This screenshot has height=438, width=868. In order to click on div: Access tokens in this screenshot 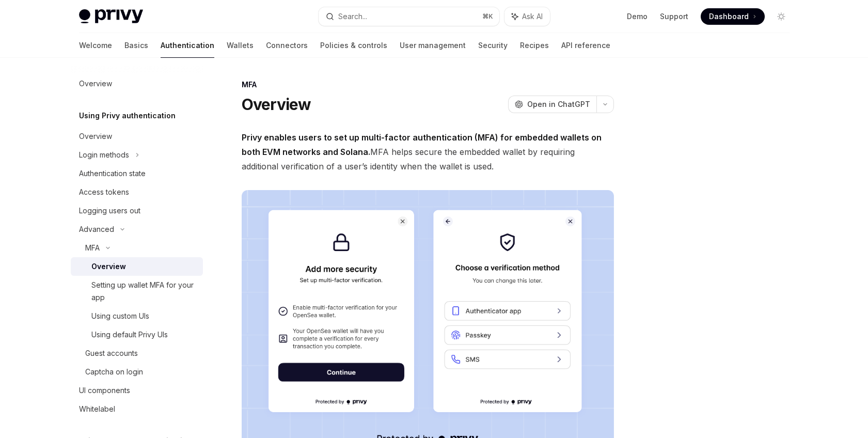, I will do `click(104, 192)`.